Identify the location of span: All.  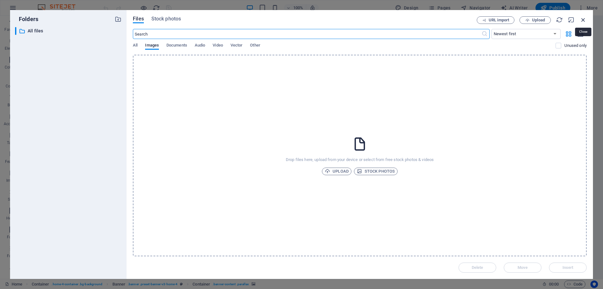
(135, 46).